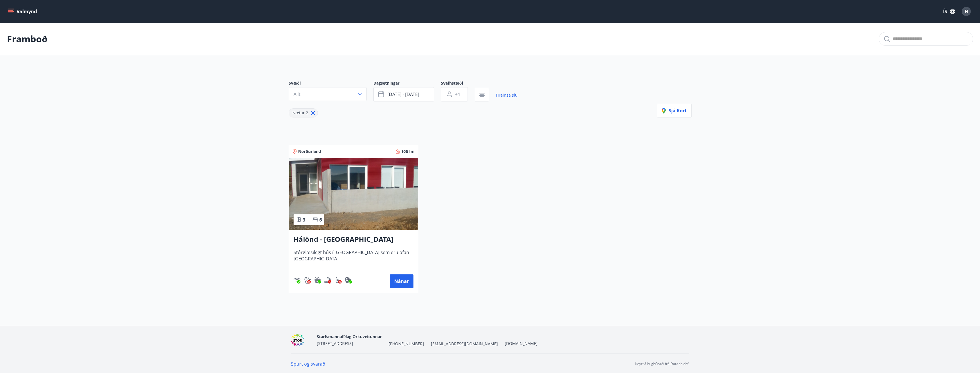 Image resolution: width=980 pixels, height=373 pixels. Describe the element at coordinates (303, 113) in the screenshot. I see `div: Nætur 2` at that location.